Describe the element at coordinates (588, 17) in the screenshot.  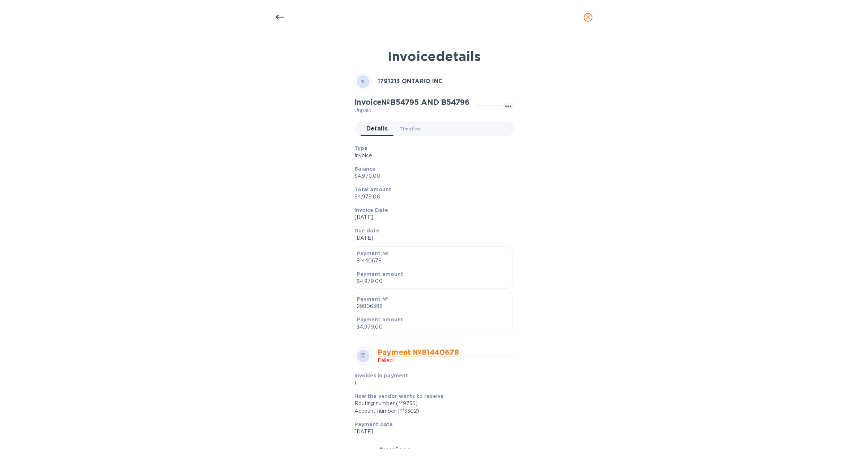
I see `button: close` at that location.